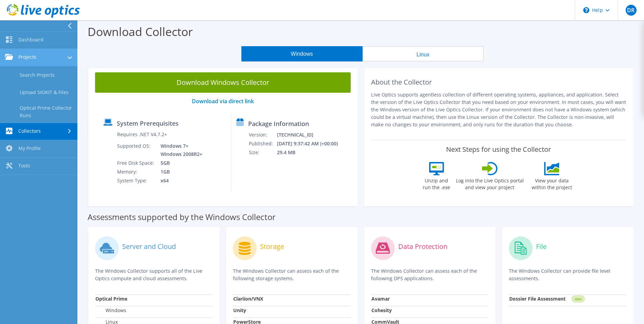 This screenshot has height=324, width=644. I want to click on td: 5GB, so click(180, 164).